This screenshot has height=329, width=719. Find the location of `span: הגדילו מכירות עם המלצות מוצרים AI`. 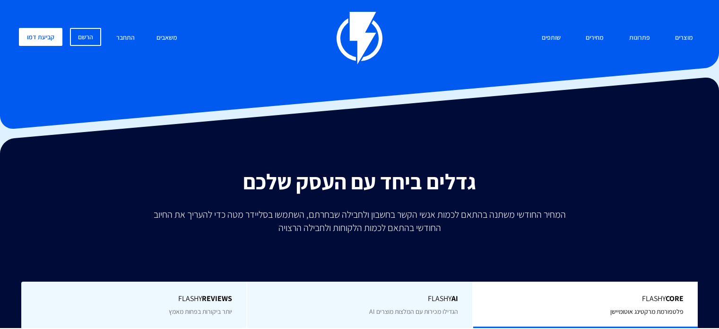

span: הגדילו מכירות עם המלצות מוצרים AI is located at coordinates (414, 311).